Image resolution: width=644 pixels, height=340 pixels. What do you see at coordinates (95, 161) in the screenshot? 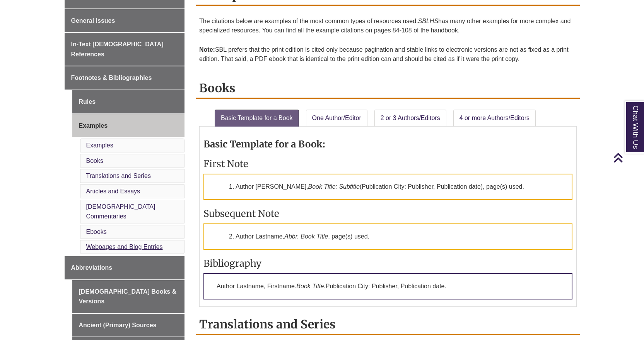
I see `a: Books` at bounding box center [95, 161].